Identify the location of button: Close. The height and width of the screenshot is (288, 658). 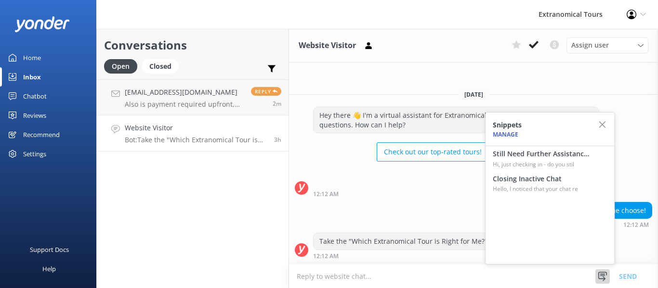
(605, 125).